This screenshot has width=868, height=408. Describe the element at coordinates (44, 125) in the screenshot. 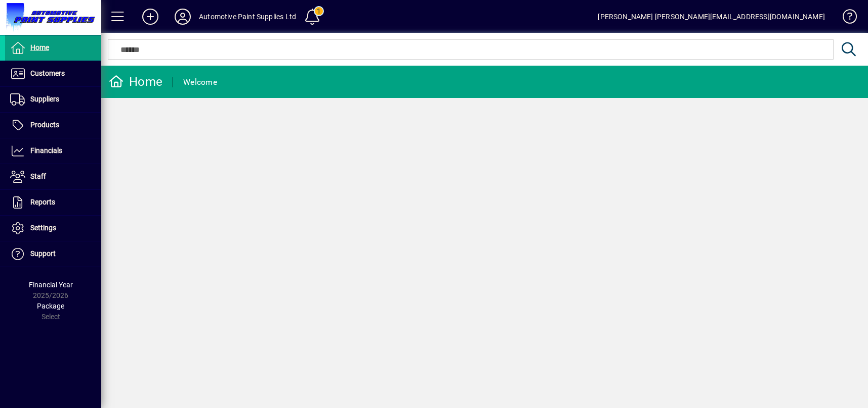

I see `span: Products` at that location.